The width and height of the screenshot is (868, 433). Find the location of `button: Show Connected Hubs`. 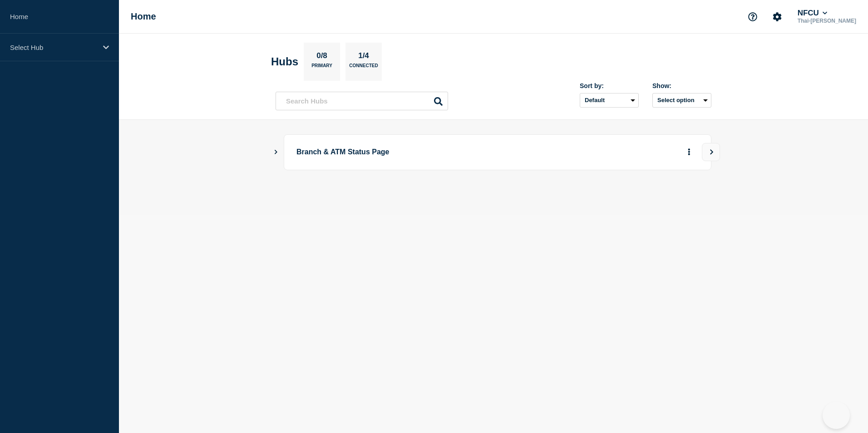

button: Show Connected Hubs is located at coordinates (276, 152).